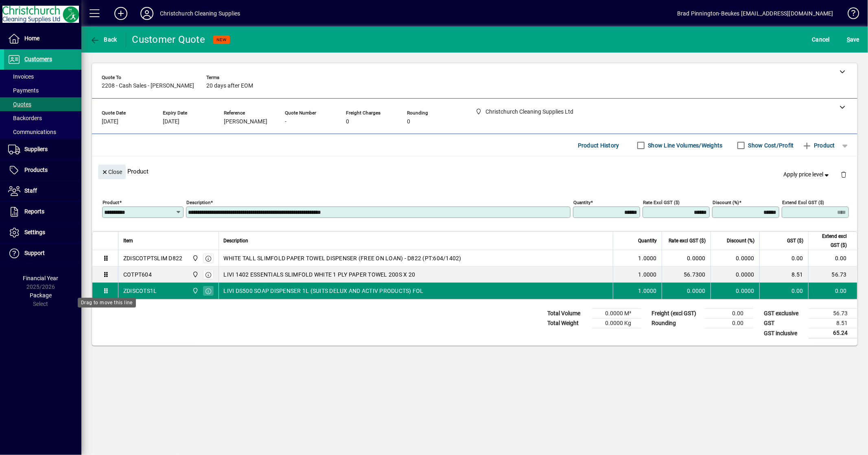 Image resolution: width=868 pixels, height=455 pixels. What do you see at coordinates (725, 202) in the screenshot?
I see `mat-label: Discount (%)` at bounding box center [725, 202].